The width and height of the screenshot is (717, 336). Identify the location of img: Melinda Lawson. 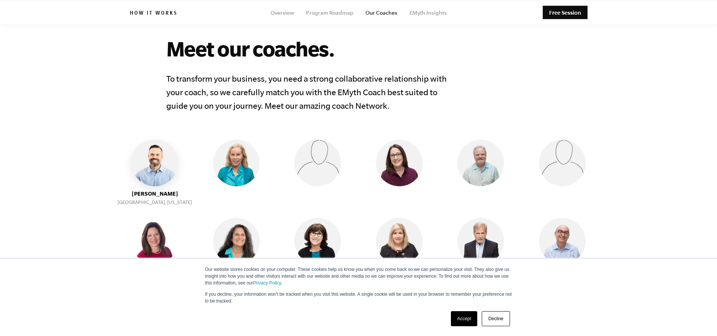
(399, 163).